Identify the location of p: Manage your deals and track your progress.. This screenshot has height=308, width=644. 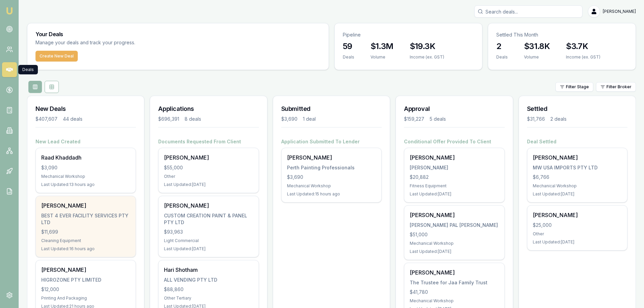
(122, 43).